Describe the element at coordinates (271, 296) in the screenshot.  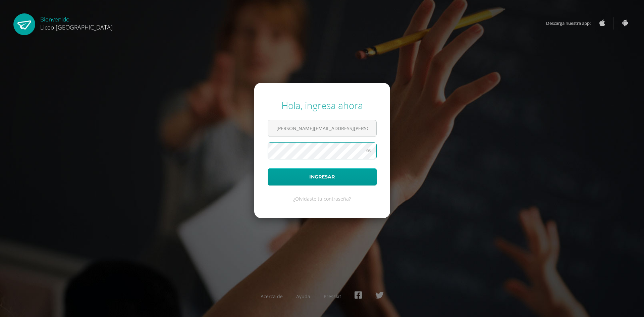
I see `a: Acerca de` at that location.